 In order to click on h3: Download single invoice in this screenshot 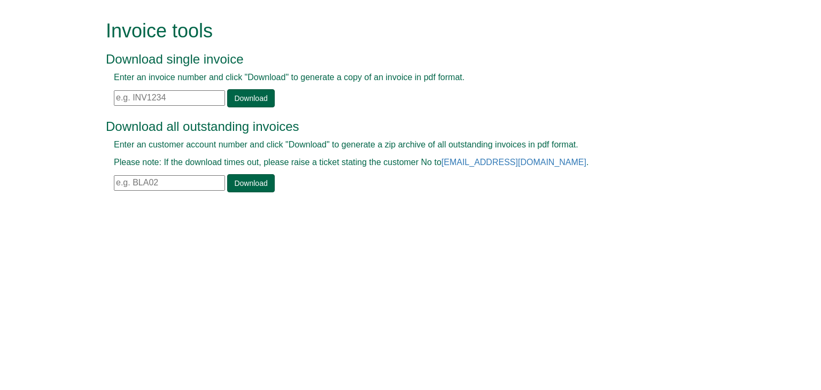, I will do `click(398, 59)`.